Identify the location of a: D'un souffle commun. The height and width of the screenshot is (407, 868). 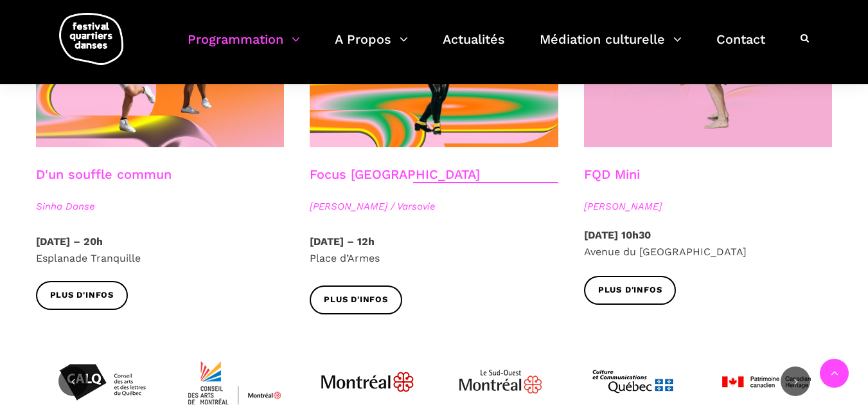
(103, 174).